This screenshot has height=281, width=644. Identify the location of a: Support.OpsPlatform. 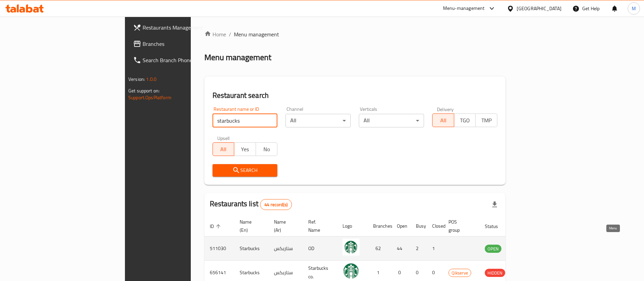
(150, 98).